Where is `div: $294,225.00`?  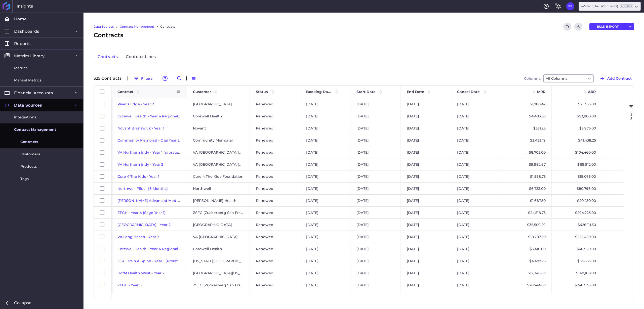
div: $294,225.00 is located at coordinates (577, 213).